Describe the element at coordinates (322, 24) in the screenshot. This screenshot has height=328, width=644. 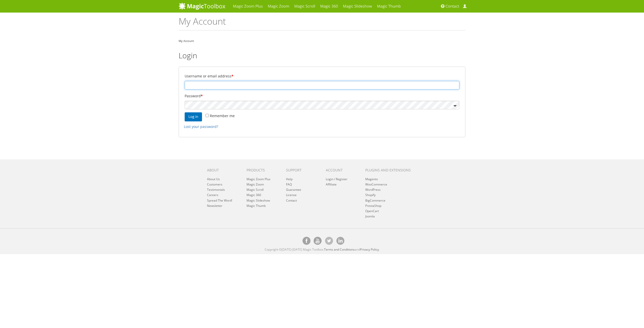
I see `h1: My Account` at that location.